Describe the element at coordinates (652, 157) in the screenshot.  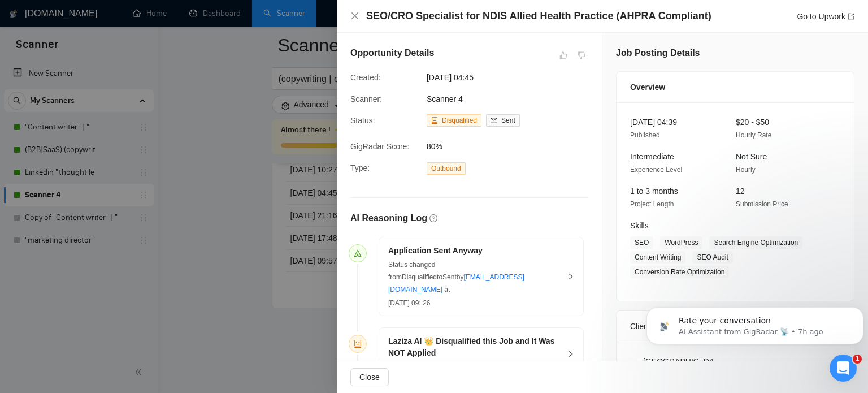
I see `span: Intermediate` at that location.